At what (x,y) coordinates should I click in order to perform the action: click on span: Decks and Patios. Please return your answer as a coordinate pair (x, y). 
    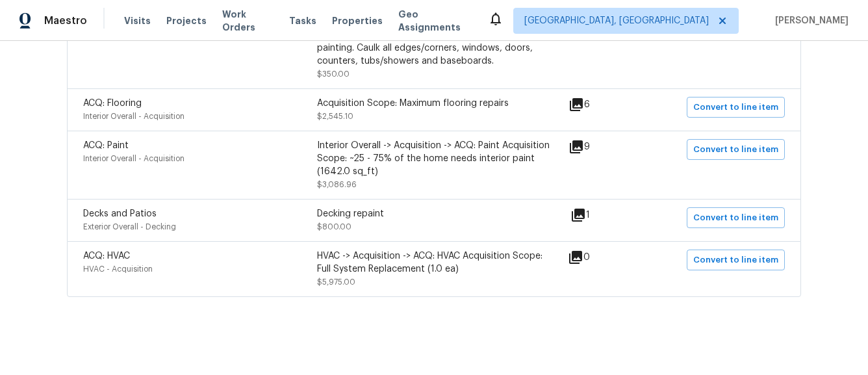
    Looking at the image, I should click on (119, 214).